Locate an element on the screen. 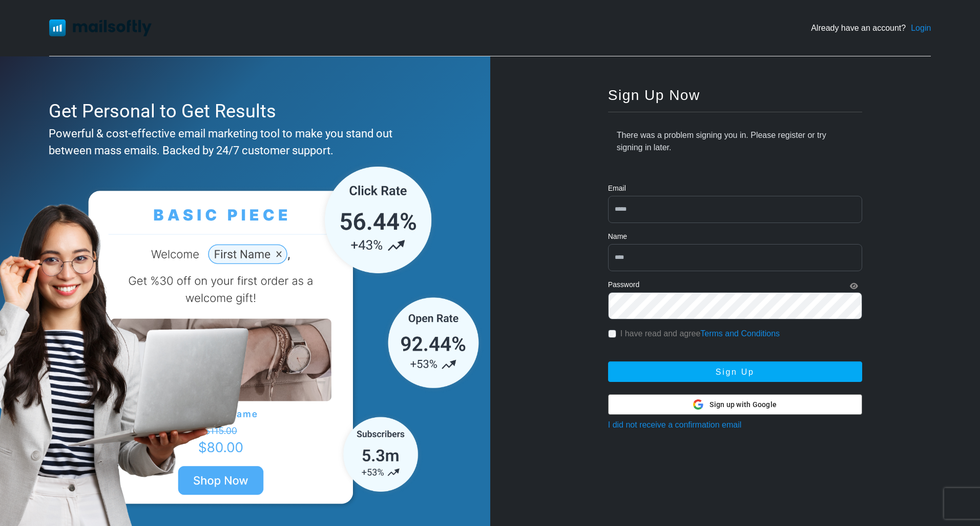  label: Email is located at coordinates (616, 188).